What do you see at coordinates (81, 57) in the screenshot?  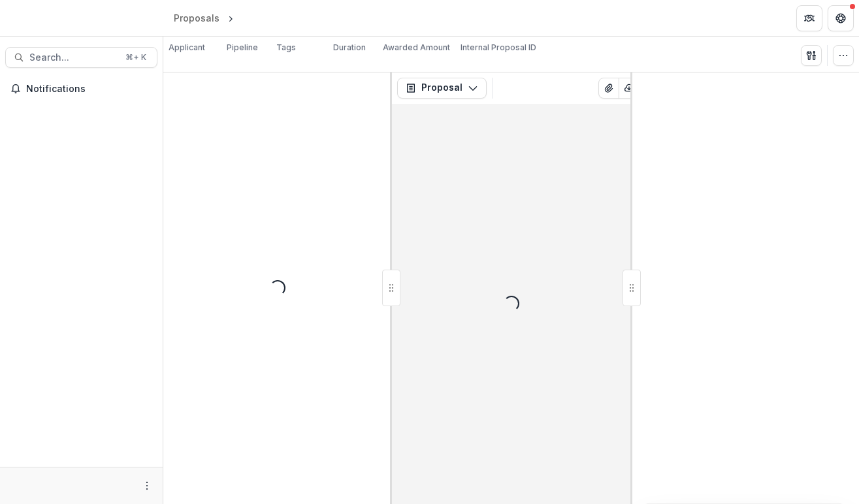 I see `button: Search...` at bounding box center [81, 57].